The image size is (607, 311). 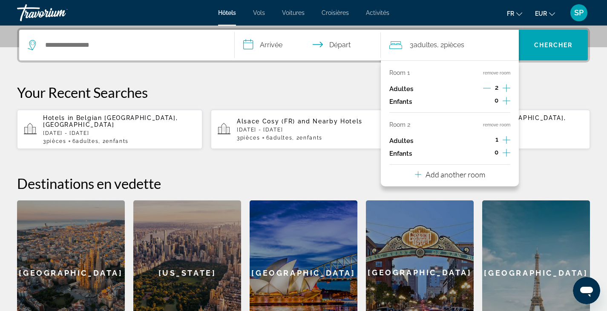 What do you see at coordinates (293, 13) in the screenshot?
I see `span: Voitures` at bounding box center [293, 13].